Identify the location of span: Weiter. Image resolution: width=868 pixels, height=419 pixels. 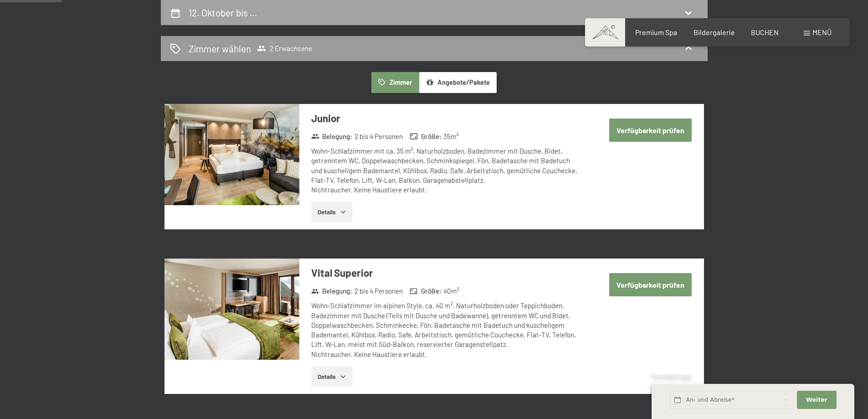
(817, 399).